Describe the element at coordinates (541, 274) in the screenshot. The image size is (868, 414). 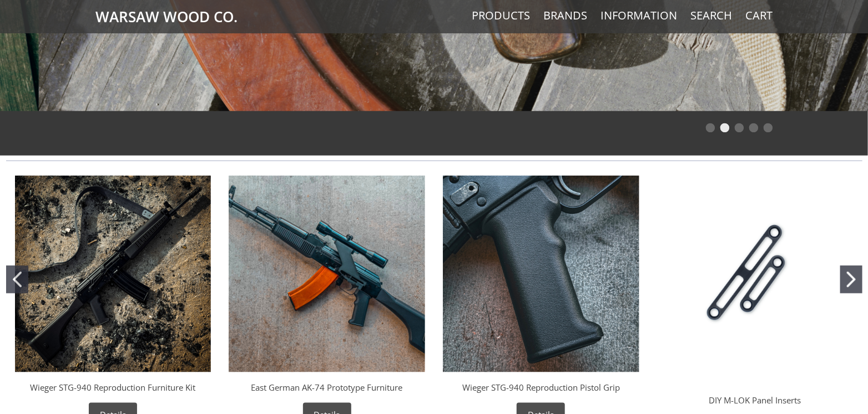
I see `img: Wieger STG-940 Reproduction Pistol Grip` at that location.